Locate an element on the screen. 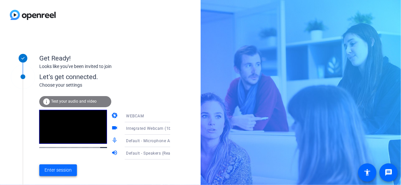 Image resolution: width=401 pixels, height=185 pixels. button: Enter session is located at coordinates (58, 171).